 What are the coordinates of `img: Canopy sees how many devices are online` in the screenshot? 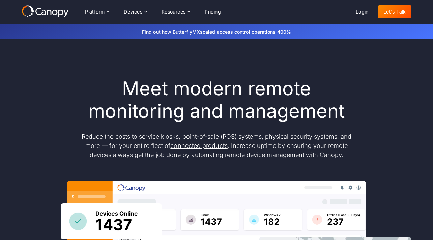 It's located at (111, 221).